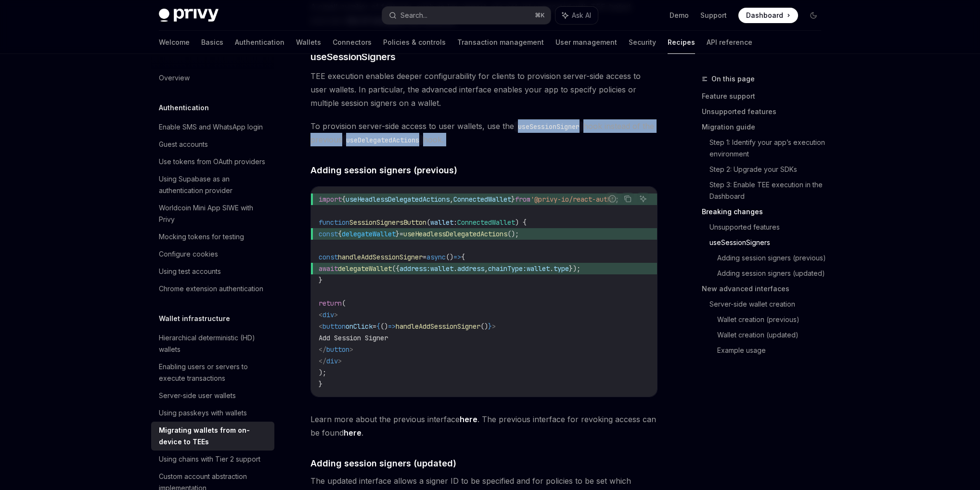 The width and height of the screenshot is (980, 490). I want to click on a: User management, so click(586, 42).